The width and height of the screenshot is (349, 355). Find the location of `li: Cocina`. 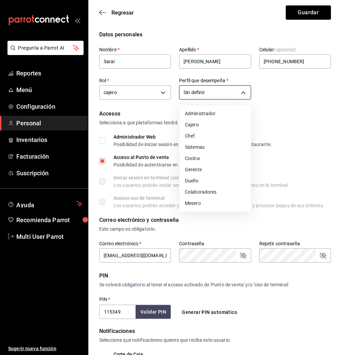

li: Cocina is located at coordinates (215, 158).